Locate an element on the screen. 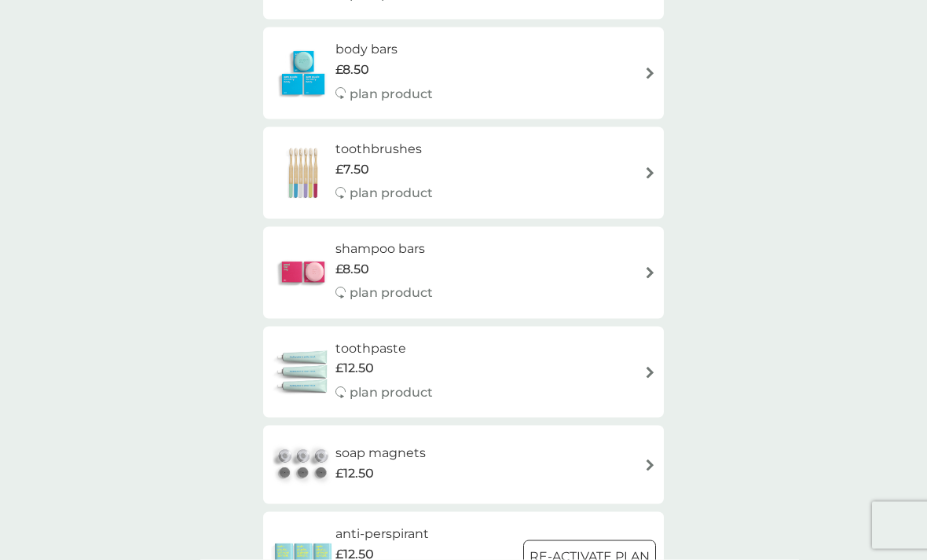 The image size is (927, 560). span: £7.50 is located at coordinates (352, 170).